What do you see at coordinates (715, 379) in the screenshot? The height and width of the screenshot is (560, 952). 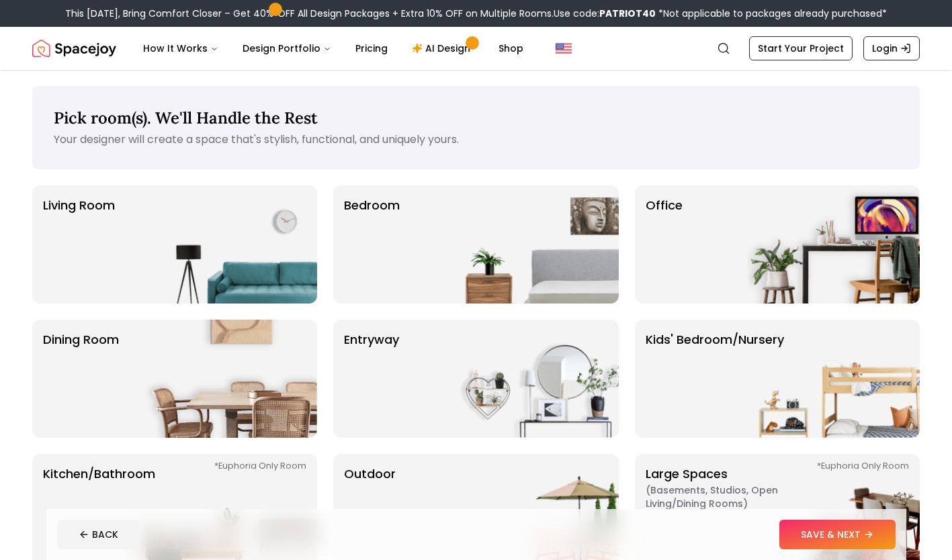 I see `p: Kids' Bedroom/Nursery` at bounding box center [715, 379].